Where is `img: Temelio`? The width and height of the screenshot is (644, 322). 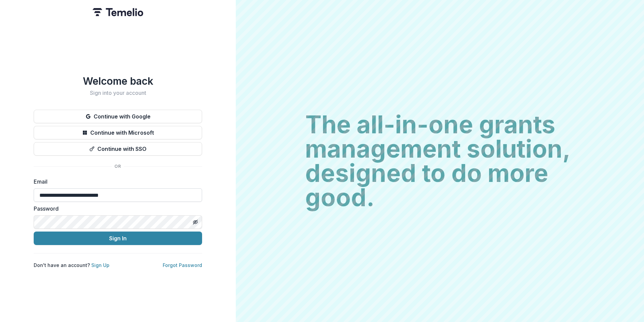 img: Temelio is located at coordinates (118, 12).